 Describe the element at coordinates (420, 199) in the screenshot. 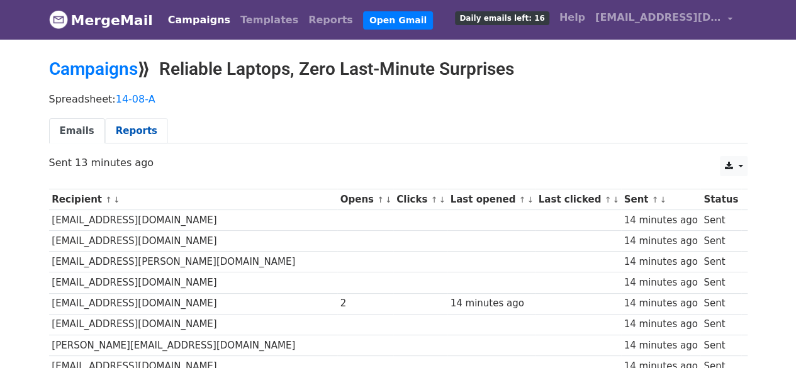

I see `th: Clicks` at that location.